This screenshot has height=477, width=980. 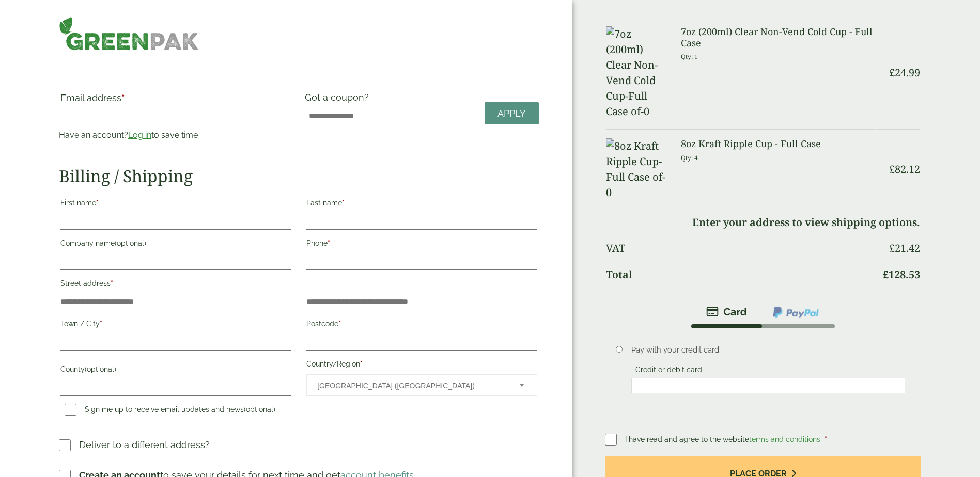 I want to click on label: Sign me up to receive email updates and news, so click(x=170, y=411).